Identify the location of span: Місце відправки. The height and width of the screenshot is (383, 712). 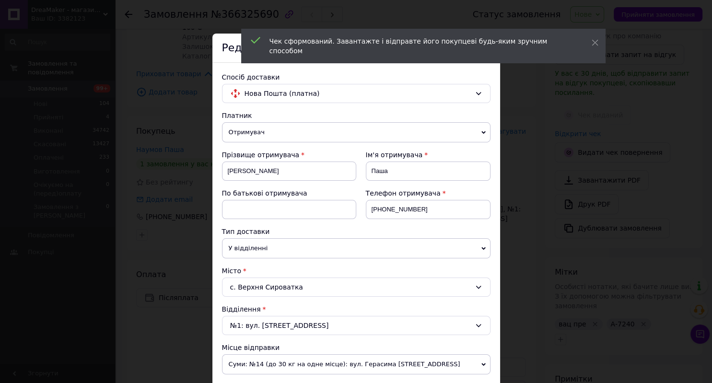
(251, 348).